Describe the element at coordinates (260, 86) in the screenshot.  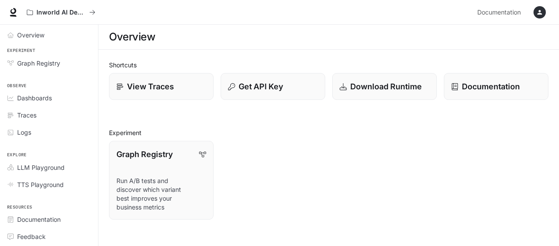
I see `p: Get API Key` at that location.